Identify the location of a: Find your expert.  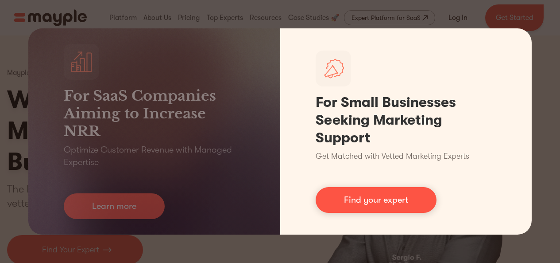
(376, 200).